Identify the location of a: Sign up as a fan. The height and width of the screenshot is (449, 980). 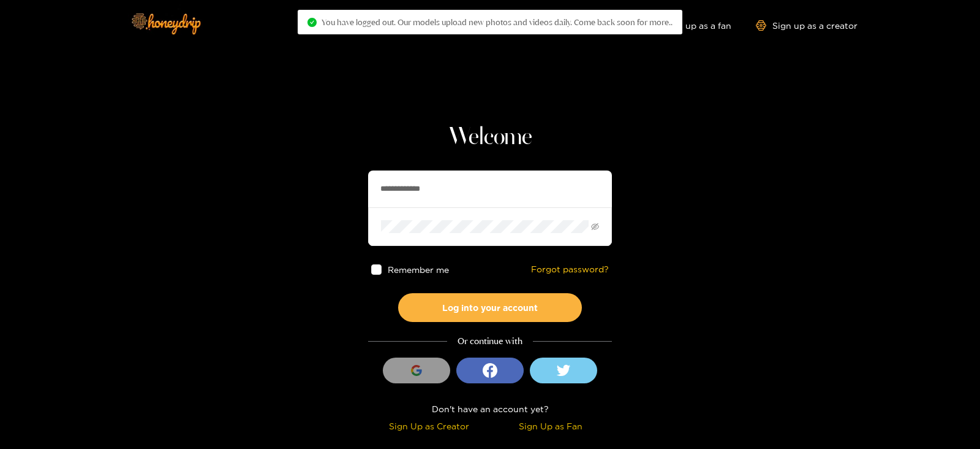
(689, 25).